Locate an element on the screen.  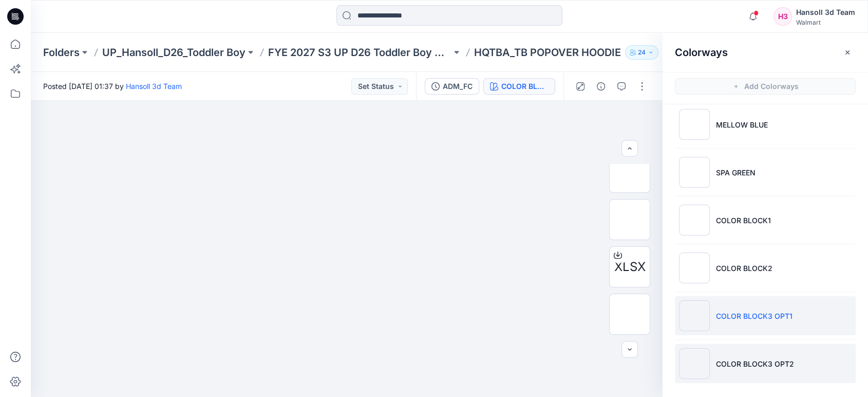
div: H3 is located at coordinates (782, 17).